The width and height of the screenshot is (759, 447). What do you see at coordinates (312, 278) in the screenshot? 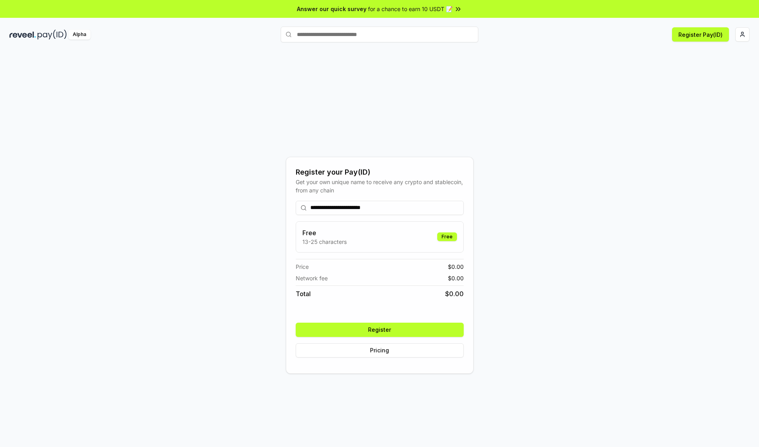
I see `span: Network fee` at bounding box center [312, 278].